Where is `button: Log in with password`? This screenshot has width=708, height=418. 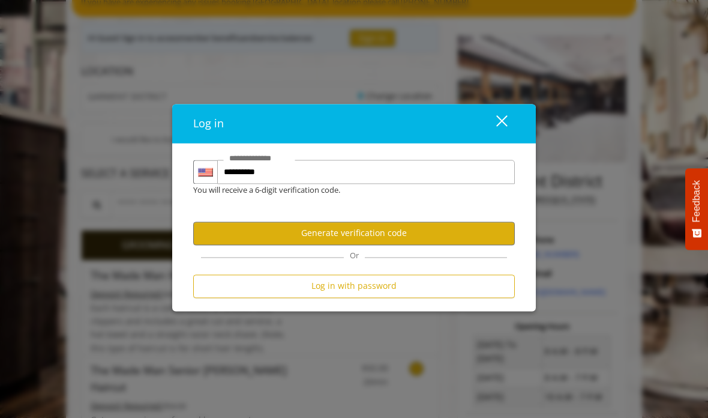
button: Log in with password is located at coordinates (354, 286).